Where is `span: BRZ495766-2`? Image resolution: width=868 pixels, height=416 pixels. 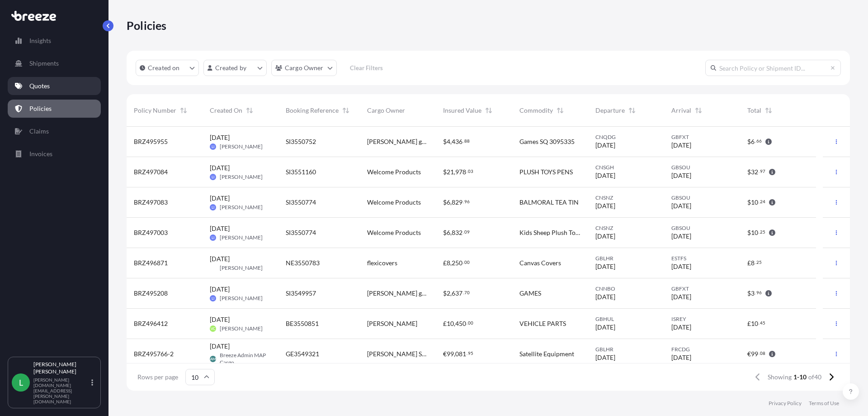
span: BRZ495766-2 is located at coordinates (154, 353).